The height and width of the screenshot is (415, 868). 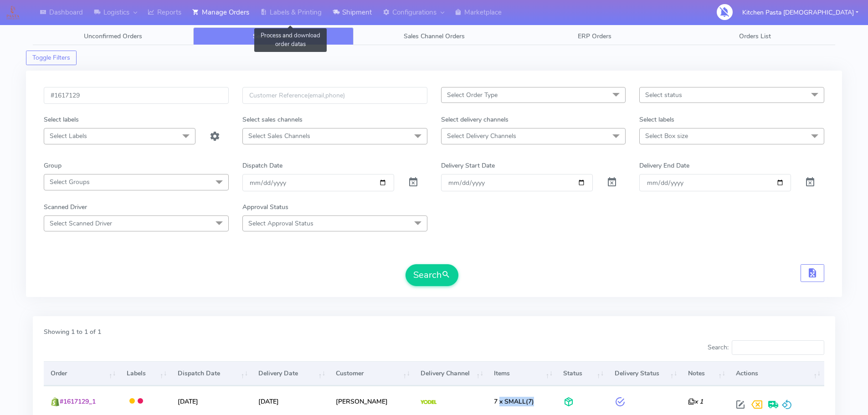 I want to click on img: shopify.png, so click(x=55, y=402).